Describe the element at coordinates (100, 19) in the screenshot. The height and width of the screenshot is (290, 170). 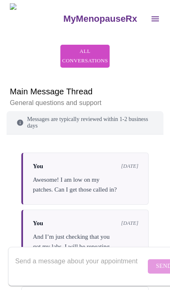
I see `h3: MyMenopauseRx` at that location.